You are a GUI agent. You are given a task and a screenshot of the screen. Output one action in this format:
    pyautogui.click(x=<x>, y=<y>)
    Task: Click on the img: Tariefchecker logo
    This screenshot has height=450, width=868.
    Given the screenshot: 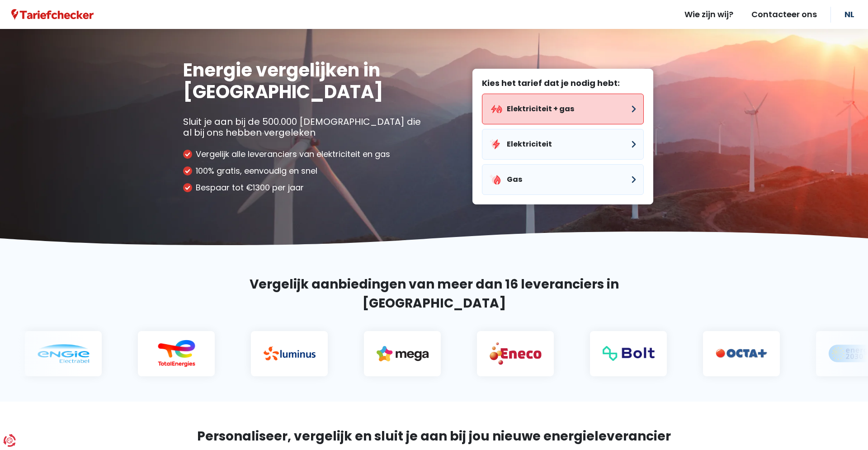 What is the action you would take?
    pyautogui.click(x=53, y=14)
    